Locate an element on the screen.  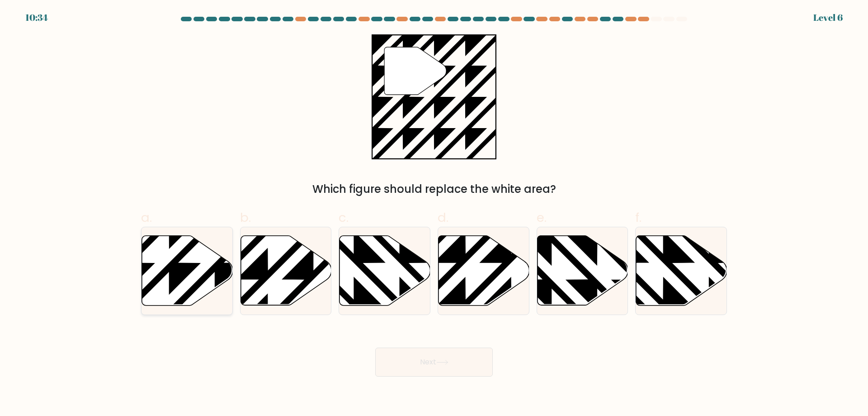
span: f. is located at coordinates (638, 217).